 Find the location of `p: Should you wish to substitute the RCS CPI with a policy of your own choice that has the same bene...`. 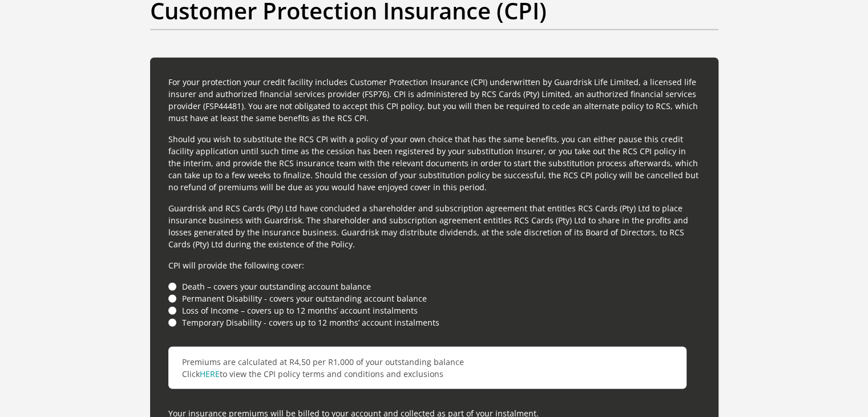

p: Should you wish to substitute the RCS CPI with a policy of your own choice that has the same bene... is located at coordinates (434, 162).